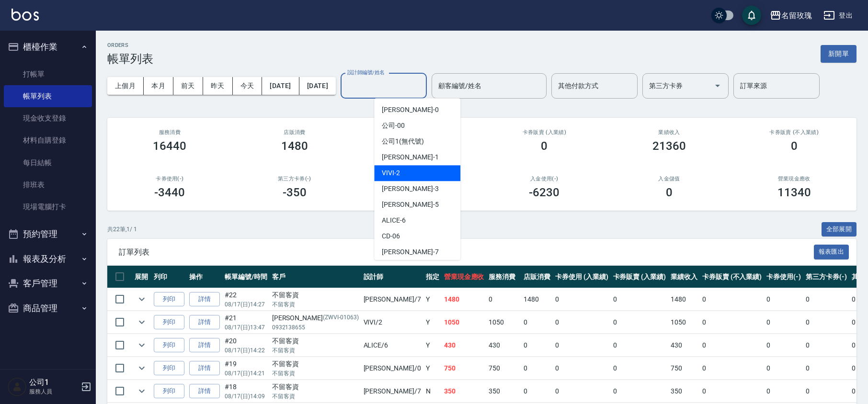 Image resolution: width=868 pixels, height=404 pixels. What do you see at coordinates (246, 328) in the screenshot?
I see `p: 08/17 (日) 13:47` at bounding box center [246, 328].